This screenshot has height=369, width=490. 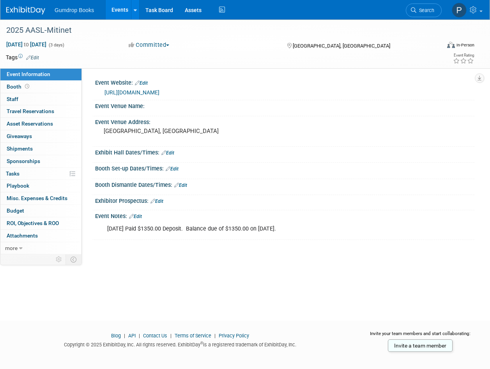 What do you see at coordinates (284, 168) in the screenshot?
I see `div: Booth Set-up Dates/Times:` at bounding box center [284, 168].